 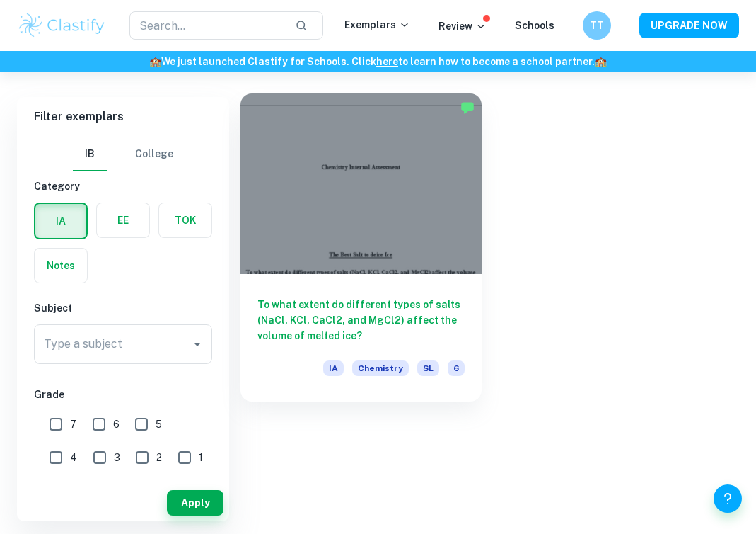 I want to click on h6: Grade, so click(x=123, y=394).